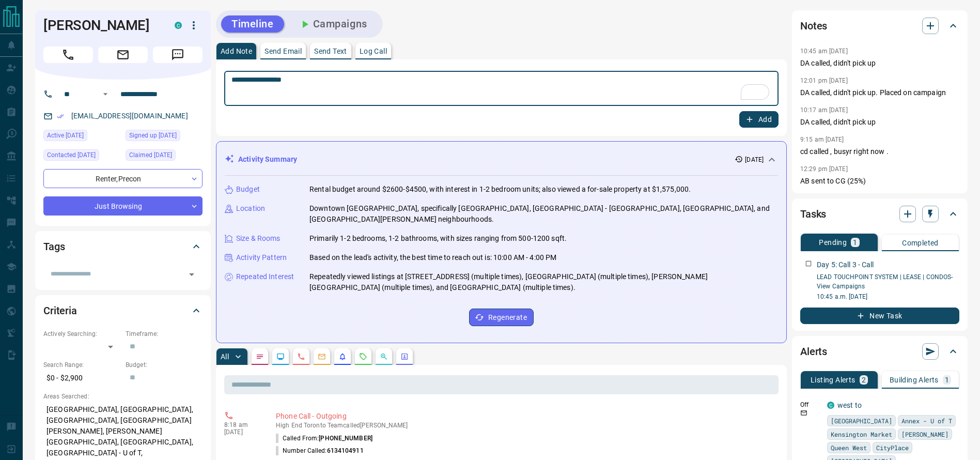 The height and width of the screenshot is (460, 980). I want to click on p: Pending, so click(833, 242).